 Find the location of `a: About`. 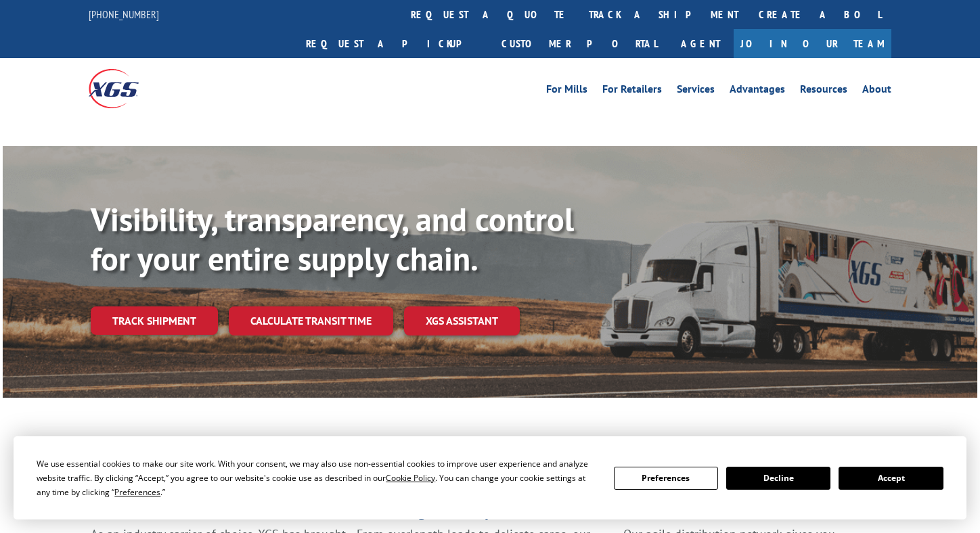

a: About is located at coordinates (876, 92).